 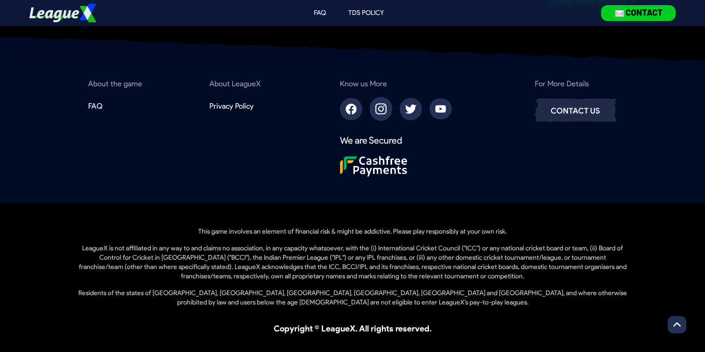 What do you see at coordinates (677, 325) in the screenshot?
I see `img: up` at bounding box center [677, 325].